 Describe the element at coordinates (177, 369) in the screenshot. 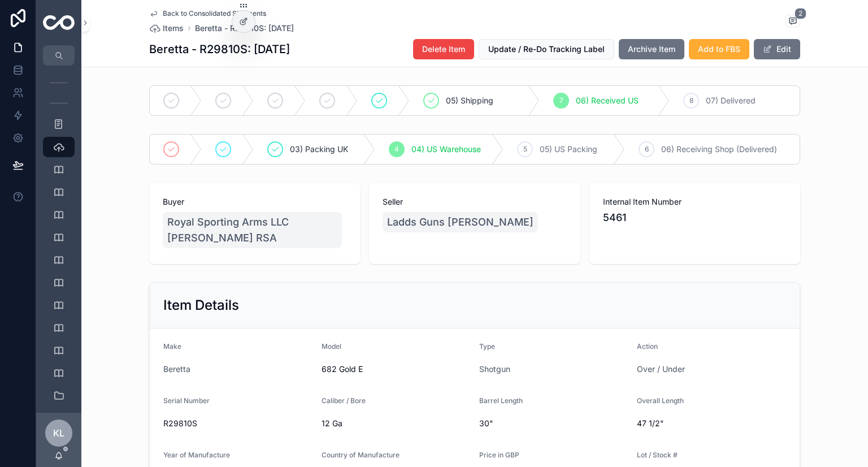

I see `span: Beretta` at that location.